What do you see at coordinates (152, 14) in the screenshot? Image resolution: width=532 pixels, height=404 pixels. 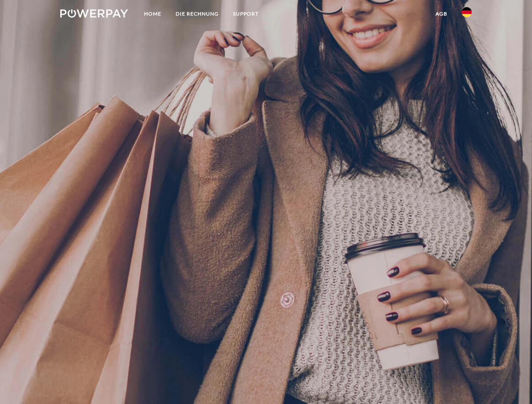 I see `a: Home` at bounding box center [152, 14].